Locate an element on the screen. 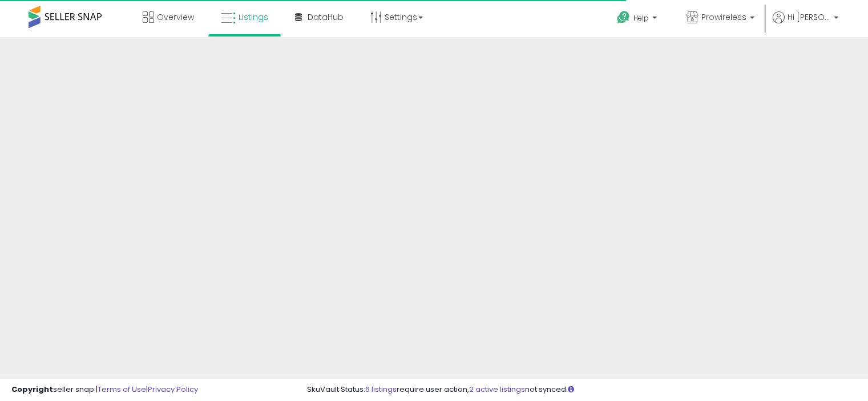  span: DataHub is located at coordinates (326, 17).